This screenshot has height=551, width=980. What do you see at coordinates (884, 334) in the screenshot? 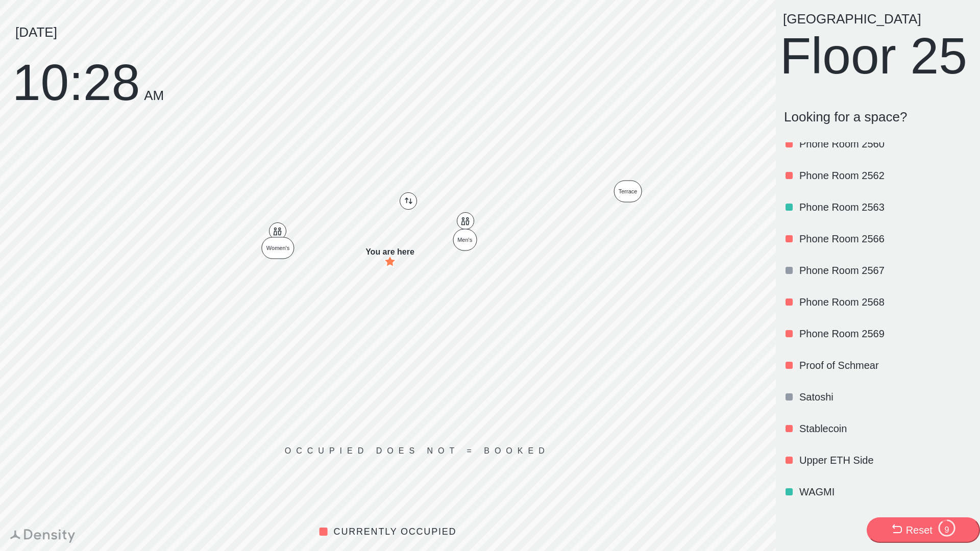
I see `p: Phone Room 2569` at bounding box center [884, 334].